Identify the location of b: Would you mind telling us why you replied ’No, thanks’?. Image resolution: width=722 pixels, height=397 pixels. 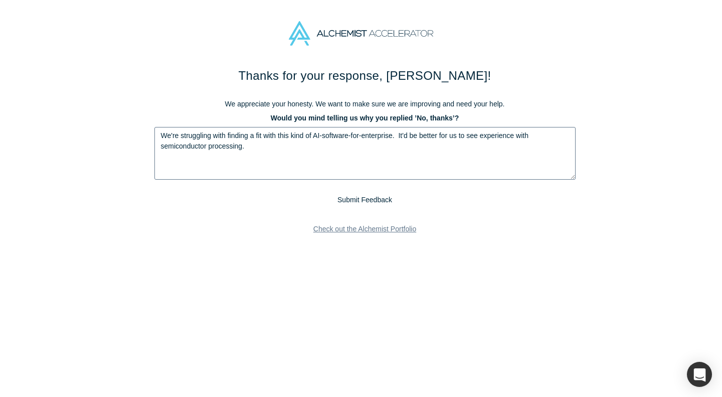
(364, 118).